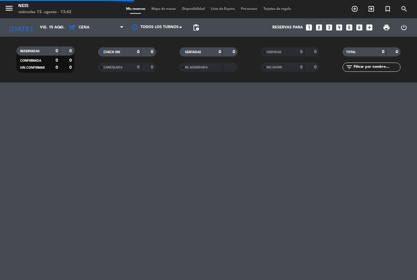 The width and height of the screenshot is (417, 280). What do you see at coordinates (136, 9) in the screenshot?
I see `span: Mis reservas` at bounding box center [136, 9].